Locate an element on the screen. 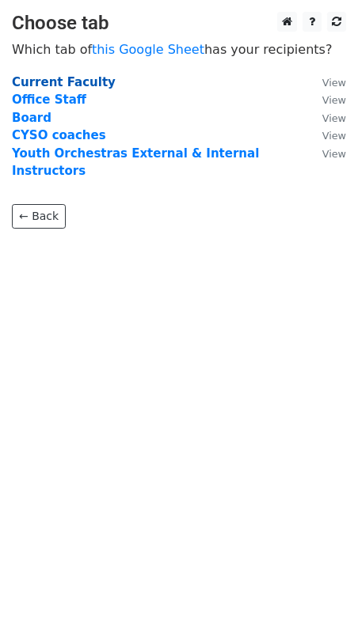 The height and width of the screenshot is (636, 358). a: ← Back is located at coordinates (39, 216).